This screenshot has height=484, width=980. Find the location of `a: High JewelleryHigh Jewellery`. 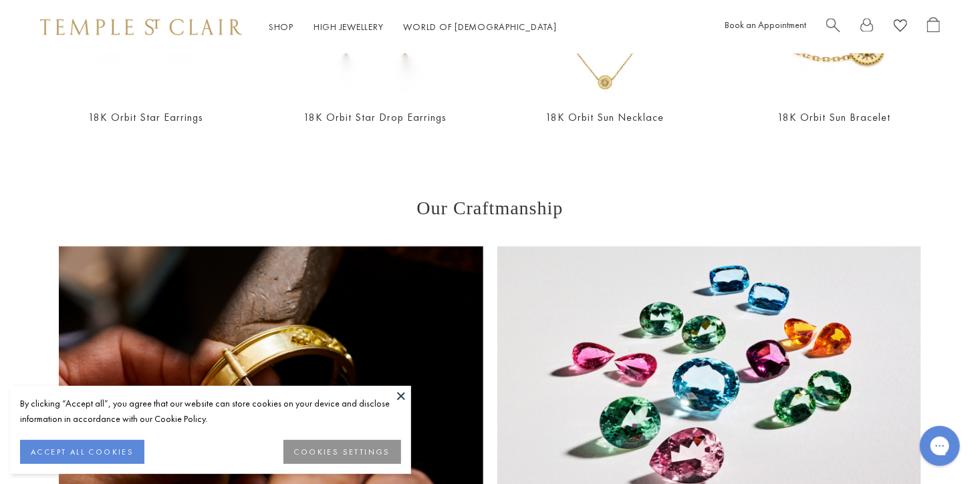

a: High JewelleryHigh Jewellery is located at coordinates (348, 27).